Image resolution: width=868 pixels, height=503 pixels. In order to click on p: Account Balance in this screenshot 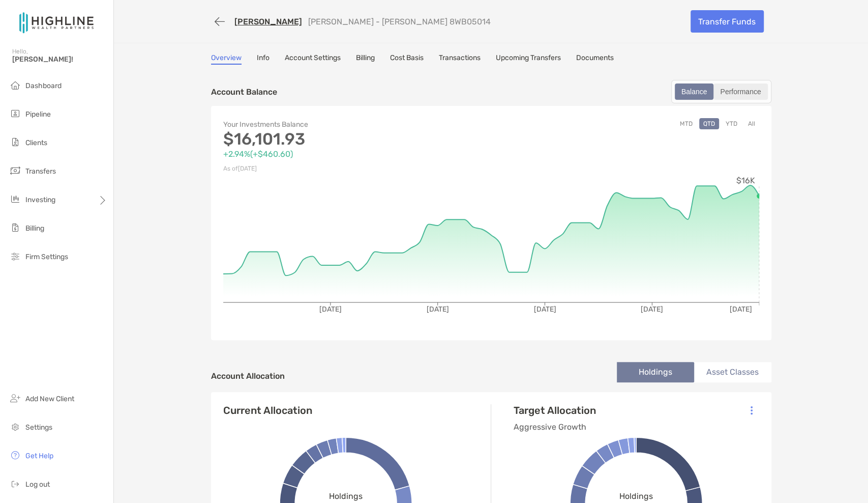, I will do `click(244, 92)`.